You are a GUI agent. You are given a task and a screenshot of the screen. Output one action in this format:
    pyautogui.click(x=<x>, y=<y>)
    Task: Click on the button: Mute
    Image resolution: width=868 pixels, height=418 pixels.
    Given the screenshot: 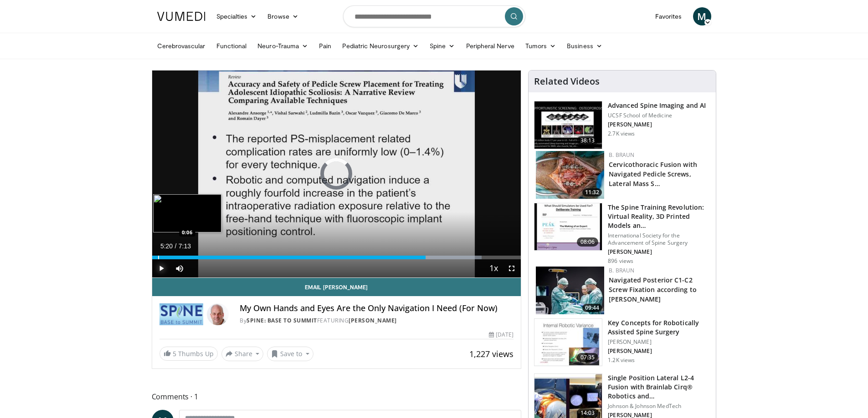 What is the action you would take?
    pyautogui.click(x=179, y=269)
    